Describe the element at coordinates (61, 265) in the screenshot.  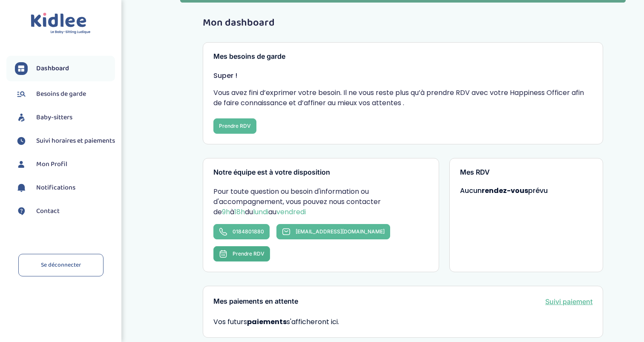
I see `a: Se déconnecter` at that location.